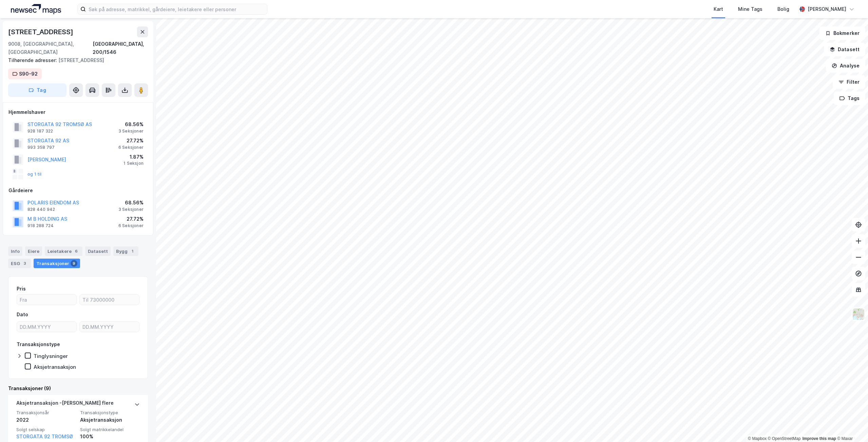 The width and height of the screenshot is (868, 442). What do you see at coordinates (19, 263) in the screenshot?
I see `div: ESG` at bounding box center [19, 263].